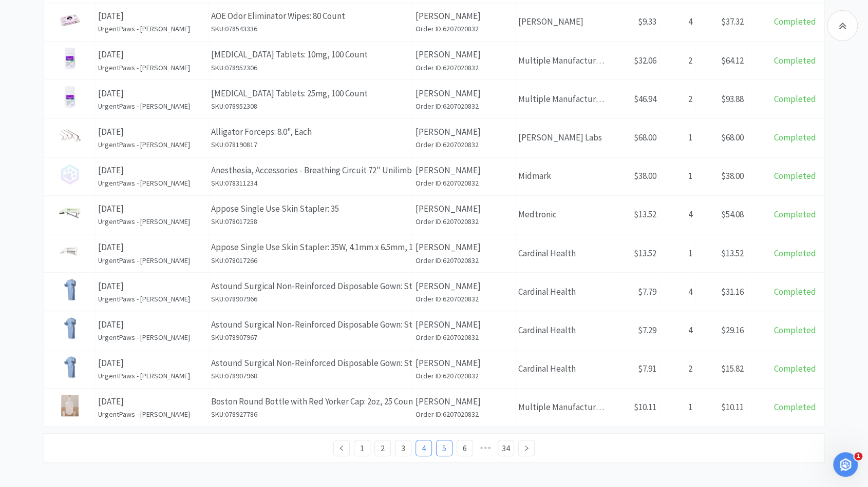  I want to click on img: b22d02056e5a47dcac2802e135abcf4c_49463.jpeg, so click(70, 251).